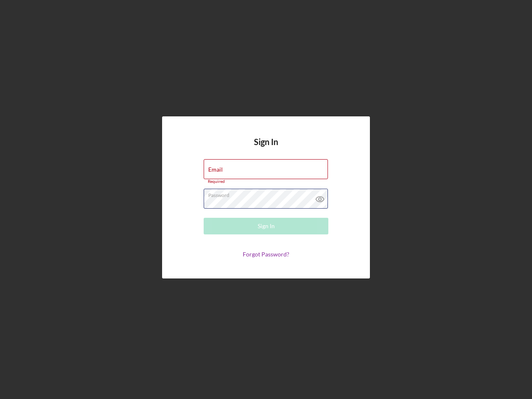 Image resolution: width=532 pixels, height=399 pixels. What do you see at coordinates (266, 226) in the screenshot?
I see `div: Sign In` at bounding box center [266, 226].